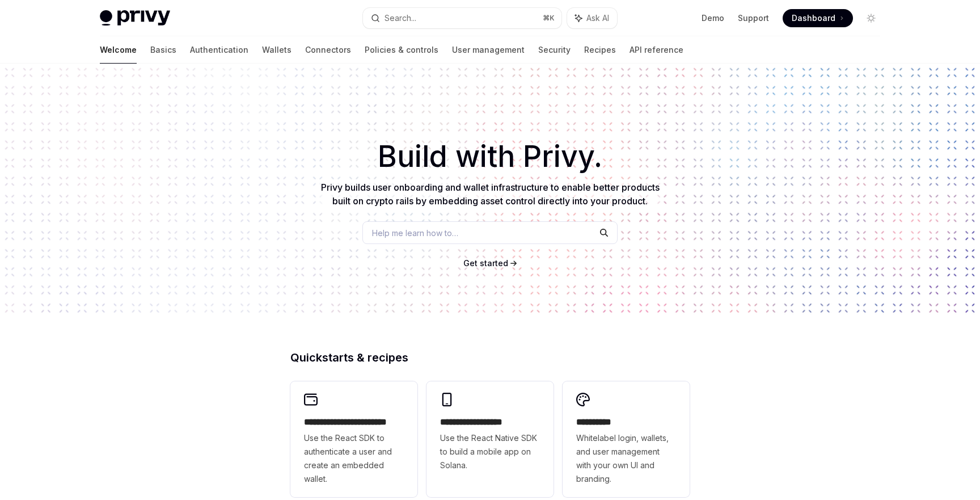 The width and height of the screenshot is (980, 500). I want to click on span: Quickstarts & recipes, so click(349, 357).